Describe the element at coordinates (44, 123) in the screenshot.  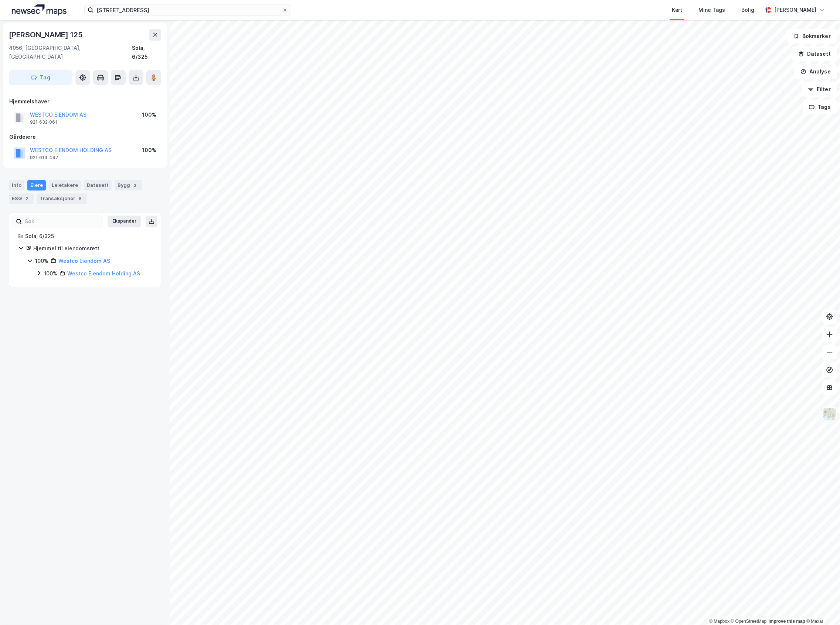
I see `div: 921 632 061` at that location.